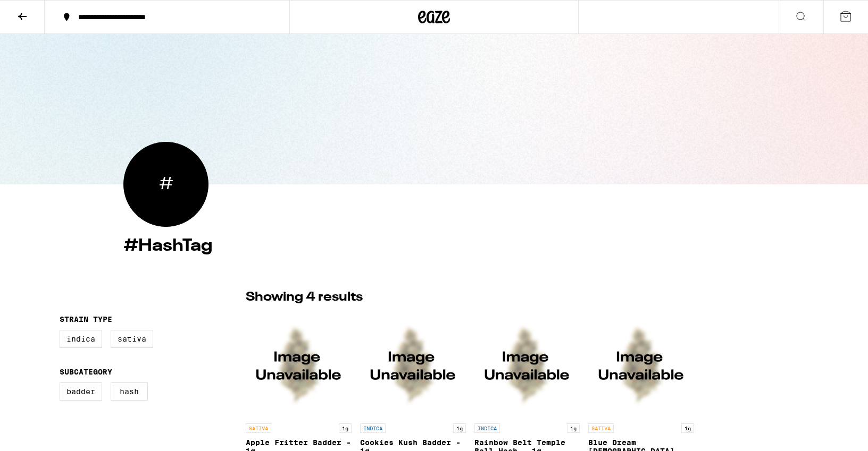 Image resolution: width=868 pixels, height=451 pixels. I want to click on img: #HashTag - Rainbow Belt Temple Ball Hash - 1g, so click(527, 365).